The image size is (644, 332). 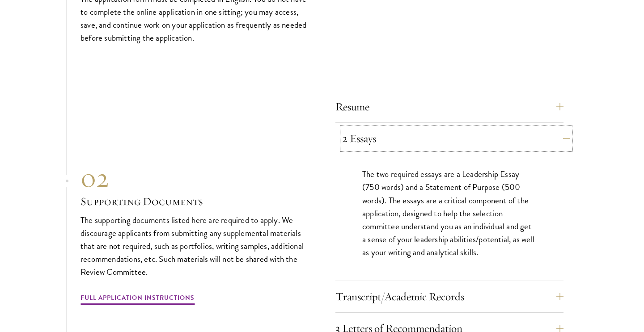 What do you see at coordinates (456, 138) in the screenshot?
I see `button: 2 Essays` at bounding box center [456, 138].